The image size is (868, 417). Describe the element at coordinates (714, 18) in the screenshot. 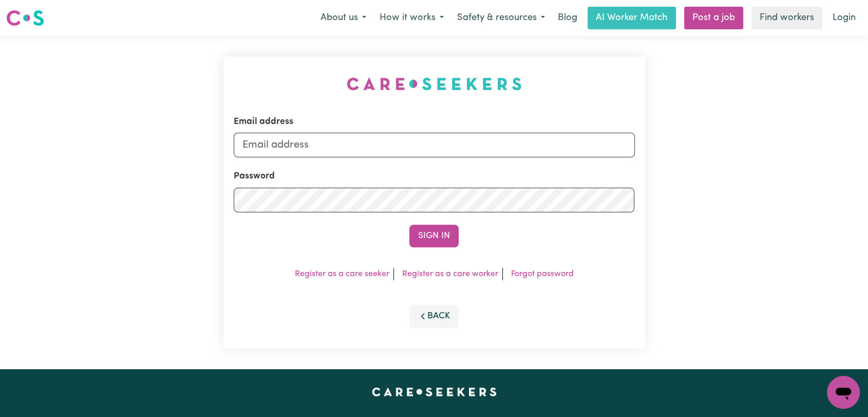

I see `a: Post a job` at that location.